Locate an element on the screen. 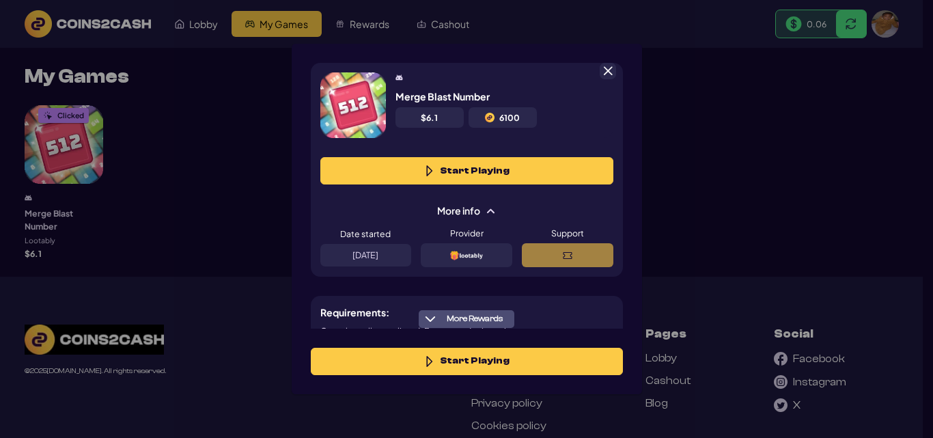 The width and height of the screenshot is (933, 438). img: Provider Icon is located at coordinates (467, 256).